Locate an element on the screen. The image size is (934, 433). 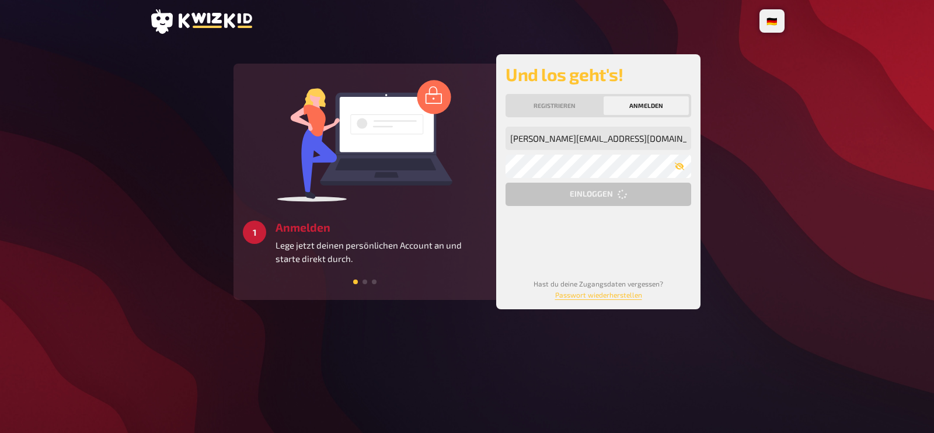
button: Anmelden is located at coordinates (646, 106).